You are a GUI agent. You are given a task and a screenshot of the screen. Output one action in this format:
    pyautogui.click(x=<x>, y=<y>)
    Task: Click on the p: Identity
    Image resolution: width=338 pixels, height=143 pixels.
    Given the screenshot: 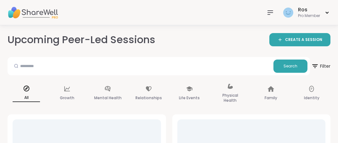 What is the action you would take?
    pyautogui.click(x=311, y=98)
    